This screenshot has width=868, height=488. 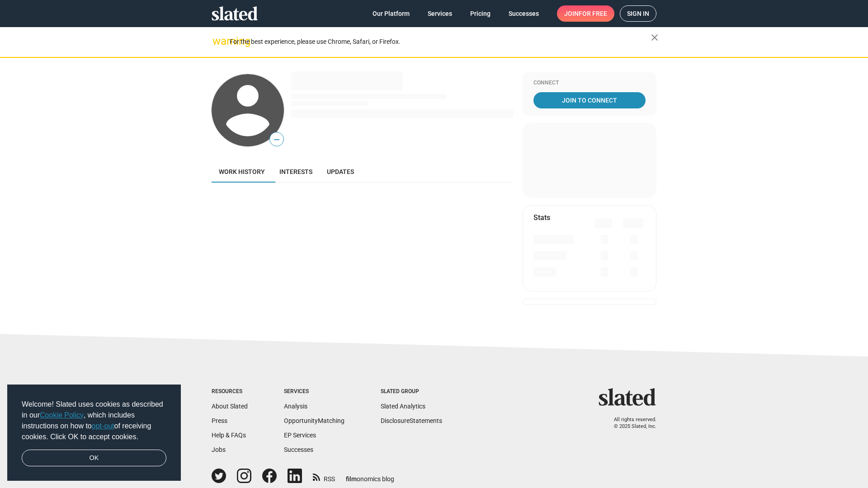 I want to click on div: Resources, so click(x=229, y=392).